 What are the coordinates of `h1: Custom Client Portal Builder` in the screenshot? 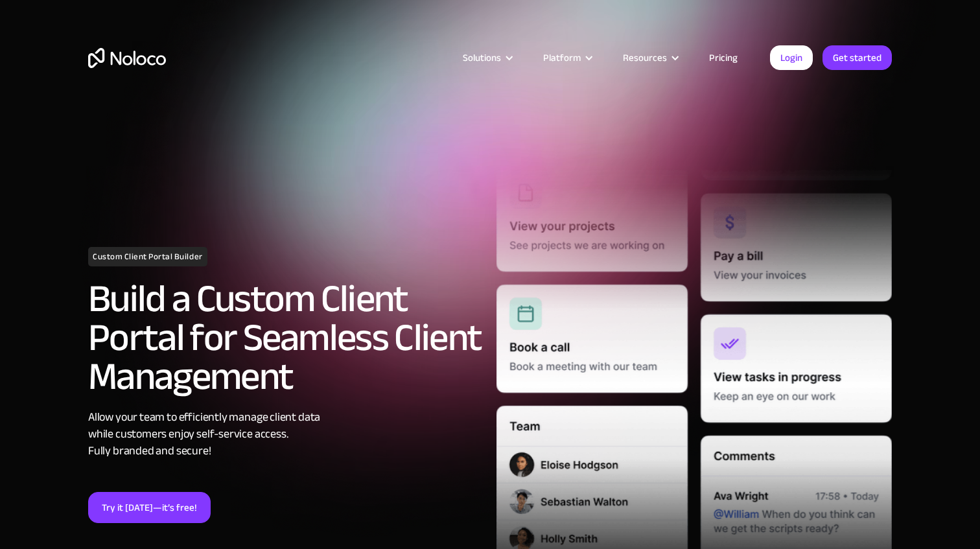 It's located at (148, 256).